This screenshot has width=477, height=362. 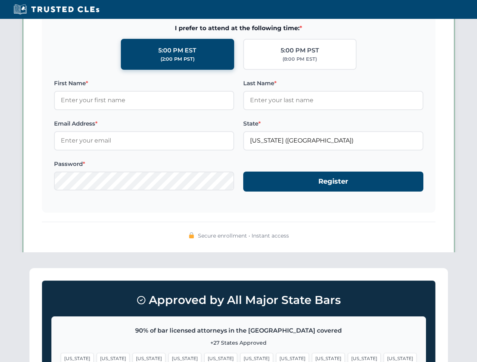 I want to click on label: First Name, so click(x=144, y=83).